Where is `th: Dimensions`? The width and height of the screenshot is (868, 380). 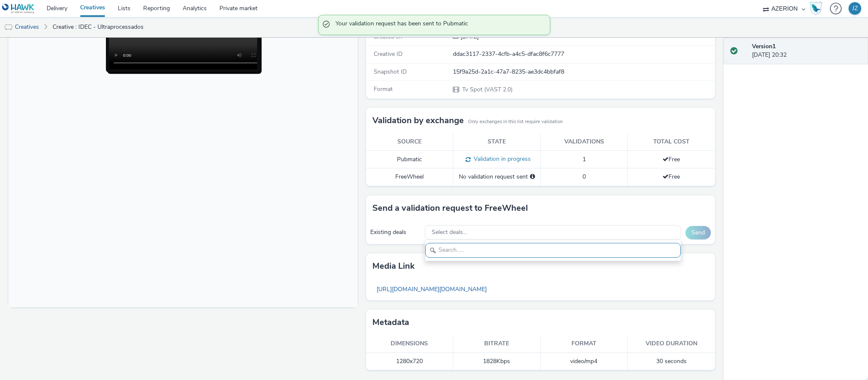
th: Dimensions is located at coordinates (410, 344).